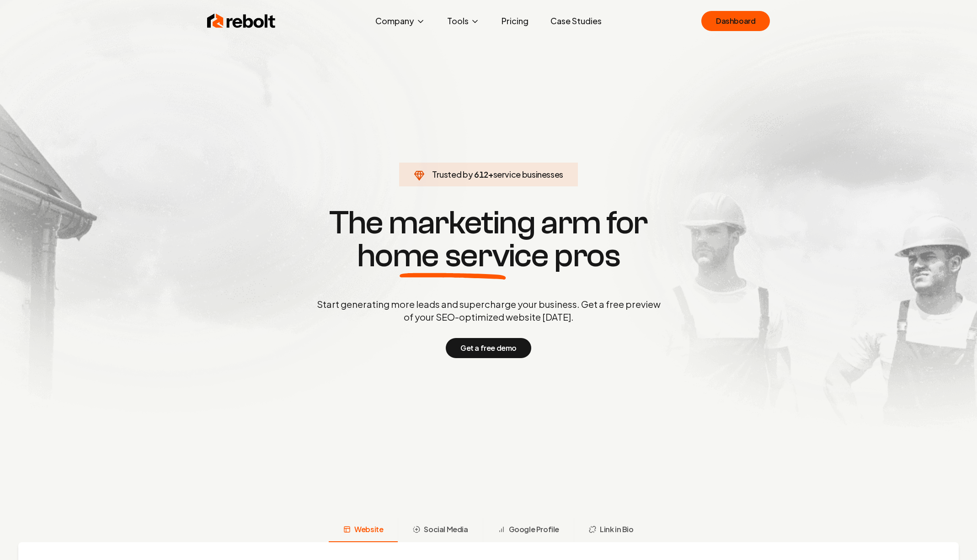 Image resolution: width=977 pixels, height=560 pixels. I want to click on span: Social Media, so click(445, 530).